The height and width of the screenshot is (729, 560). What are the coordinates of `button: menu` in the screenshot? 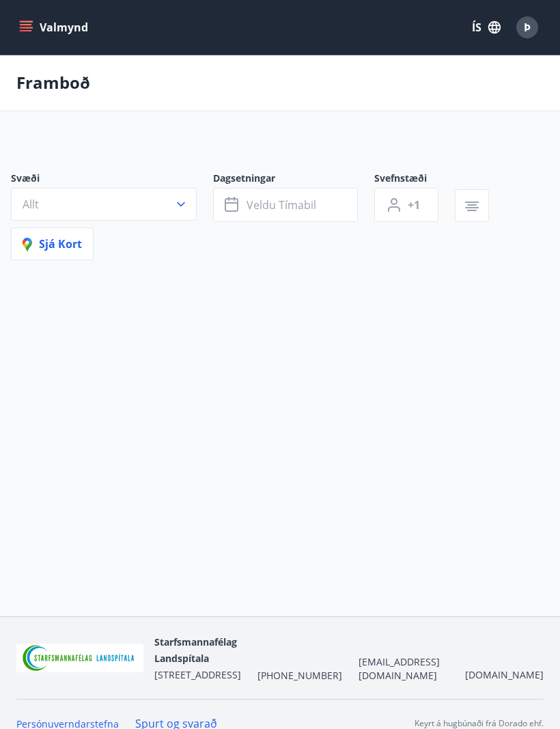 It's located at (55, 27).